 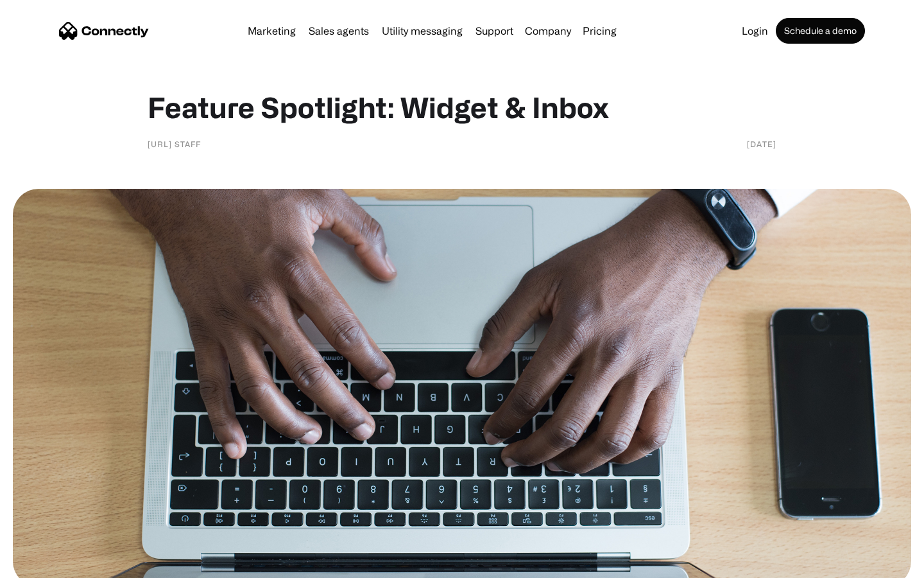 What do you see at coordinates (462, 108) in the screenshot?
I see `h1: Feature Spotlight: Widget & Inbox` at bounding box center [462, 108].